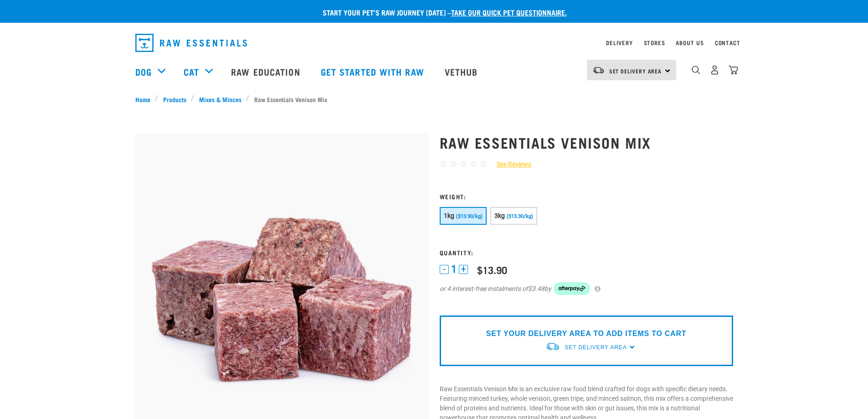  Describe the element at coordinates (733, 70) in the screenshot. I see `img: home-icon@2x.png` at that location.